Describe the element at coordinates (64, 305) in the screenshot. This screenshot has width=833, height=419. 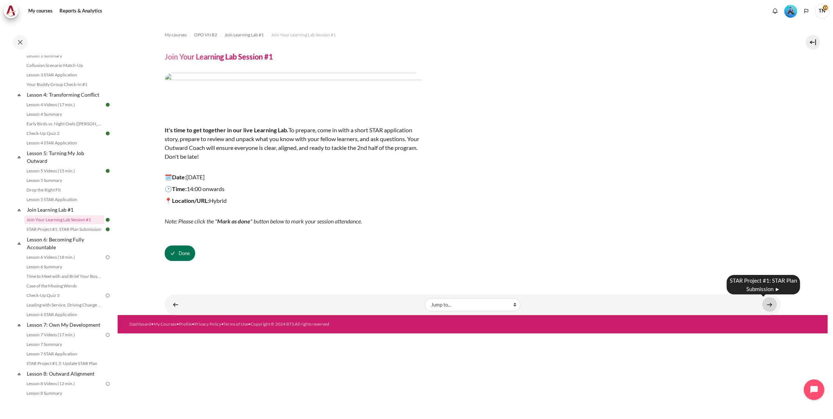
I see `a: Leading with Service, Driving Change (Pucknalin's Story)` at that location.